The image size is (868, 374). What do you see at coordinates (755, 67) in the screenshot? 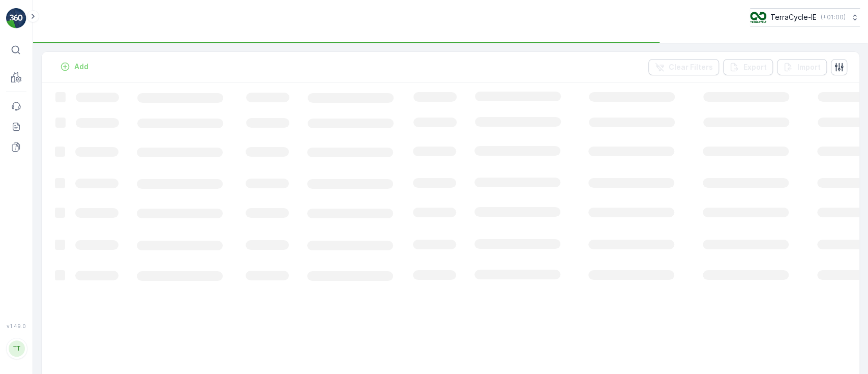
I see `p: Export` at bounding box center [755, 67].